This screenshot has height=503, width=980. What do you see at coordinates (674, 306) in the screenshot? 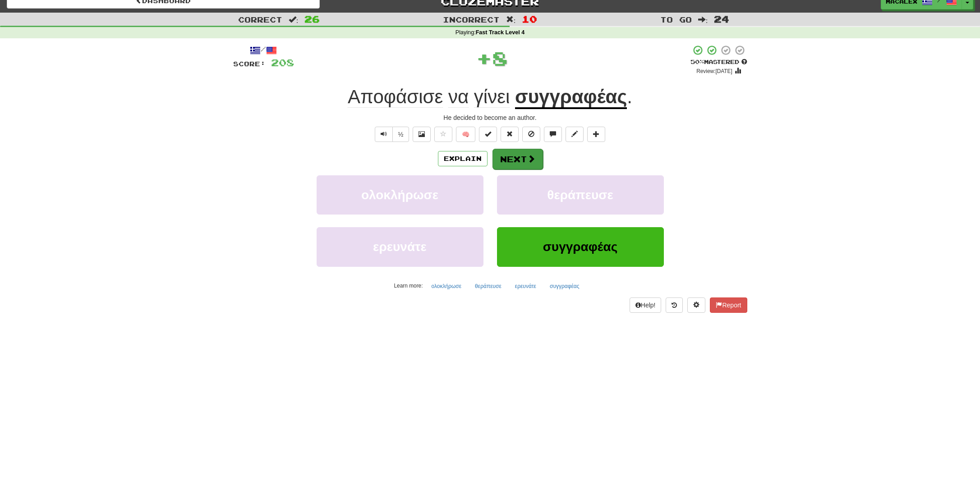
I see `button: Round history (alt+y)` at bounding box center [674, 306].